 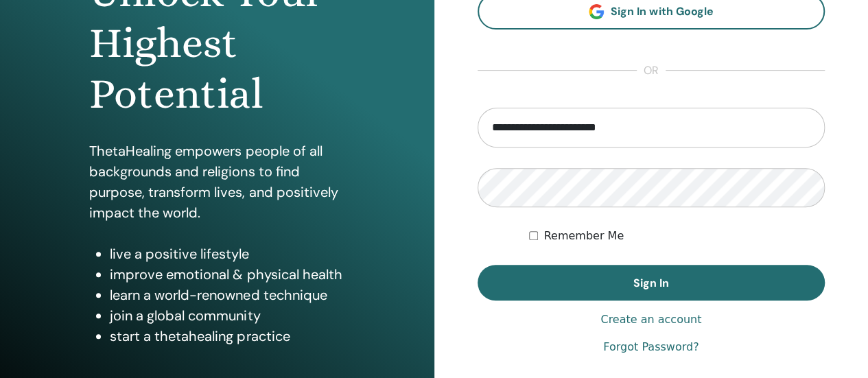 What do you see at coordinates (227, 295) in the screenshot?
I see `li: learn a world-renowned technique` at bounding box center [227, 295].